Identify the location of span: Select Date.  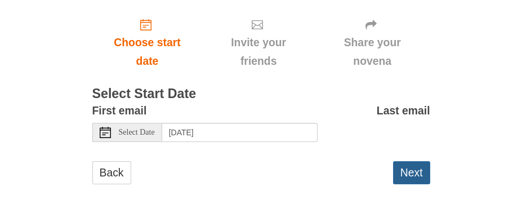
(137, 132).